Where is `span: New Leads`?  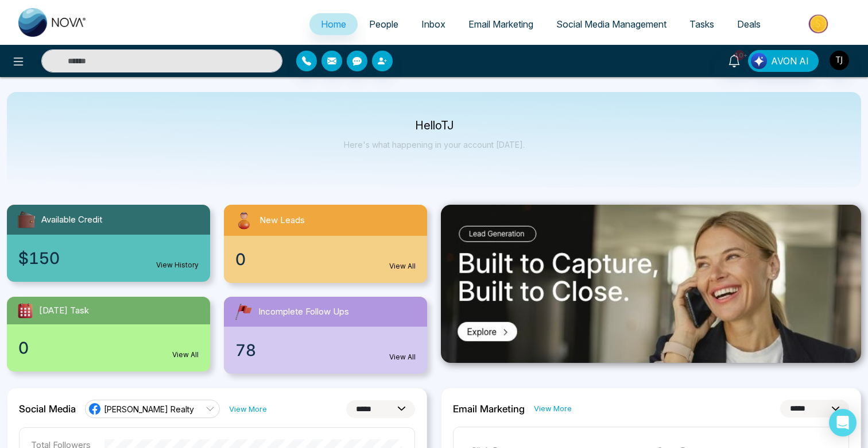 span: New Leads is located at coordinates (282, 220).